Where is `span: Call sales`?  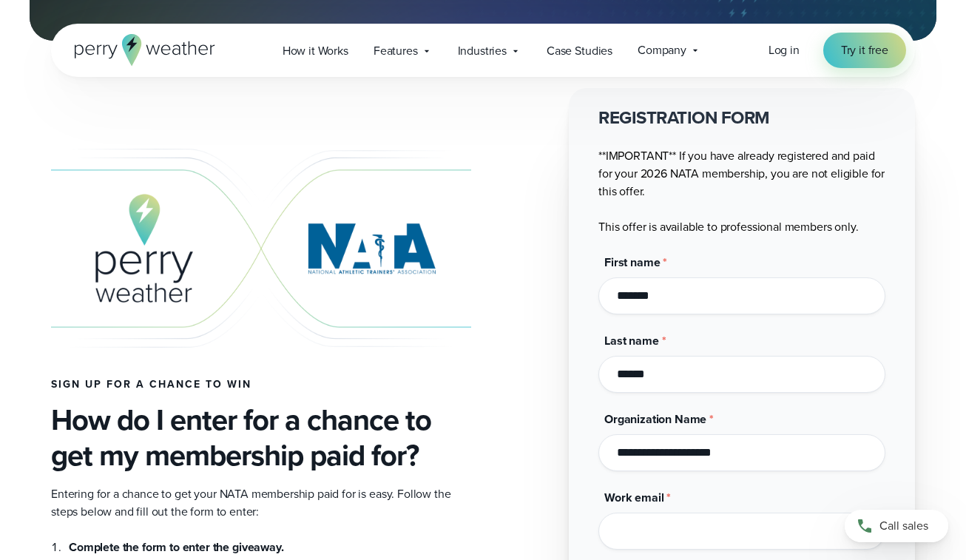
span: Call sales is located at coordinates (904, 526).